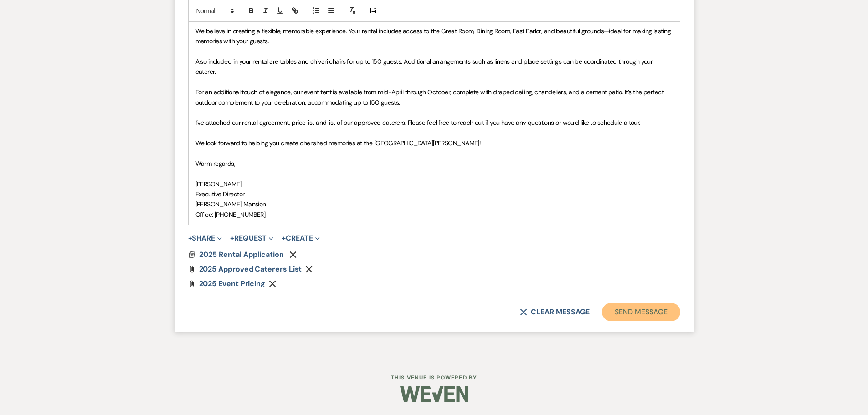 This screenshot has height=415, width=868. Describe the element at coordinates (430, 97) in the screenshot. I see `span: For an additional touch of elegance, our event tent is available from mid-April through October, ...` at that location.